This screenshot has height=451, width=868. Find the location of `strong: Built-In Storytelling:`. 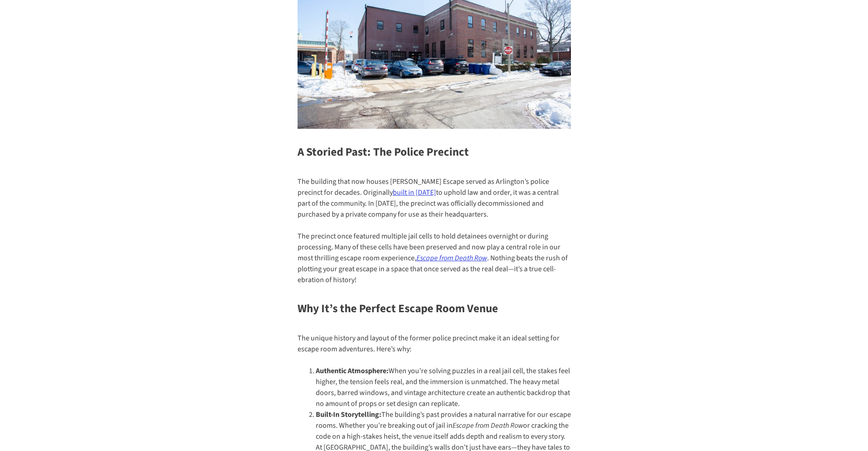

strong: Built-In Storytelling: is located at coordinates (348, 414).